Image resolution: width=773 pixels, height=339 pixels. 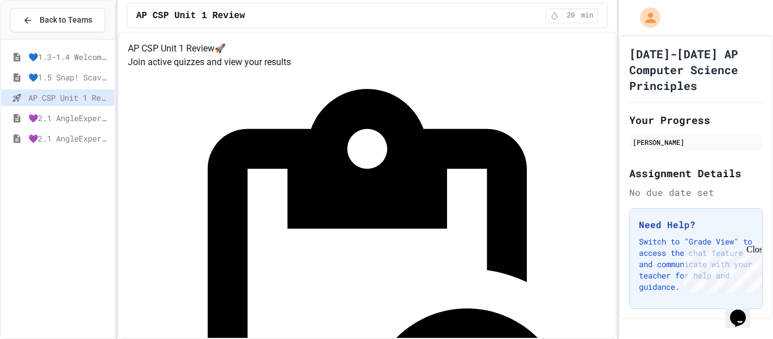 I want to click on span: Back to Teams, so click(x=66, y=20).